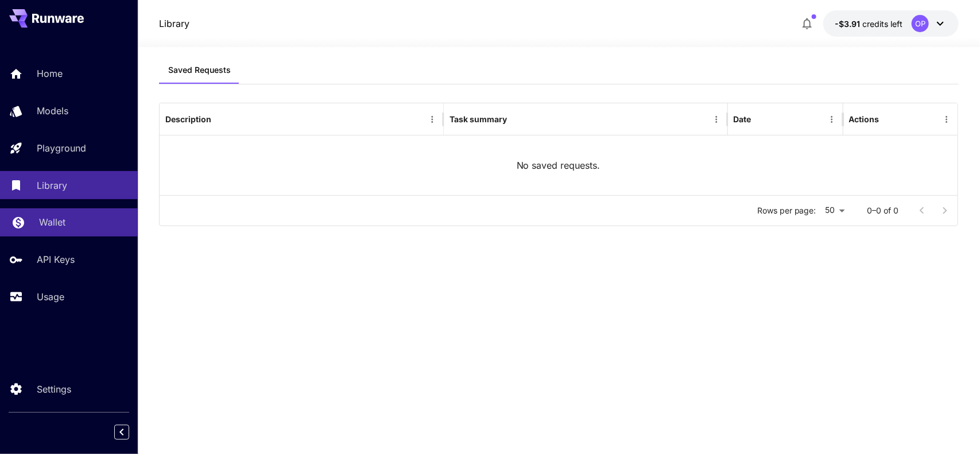 The image size is (980, 454). What do you see at coordinates (52, 222) in the screenshot?
I see `p: Wallet` at bounding box center [52, 222].